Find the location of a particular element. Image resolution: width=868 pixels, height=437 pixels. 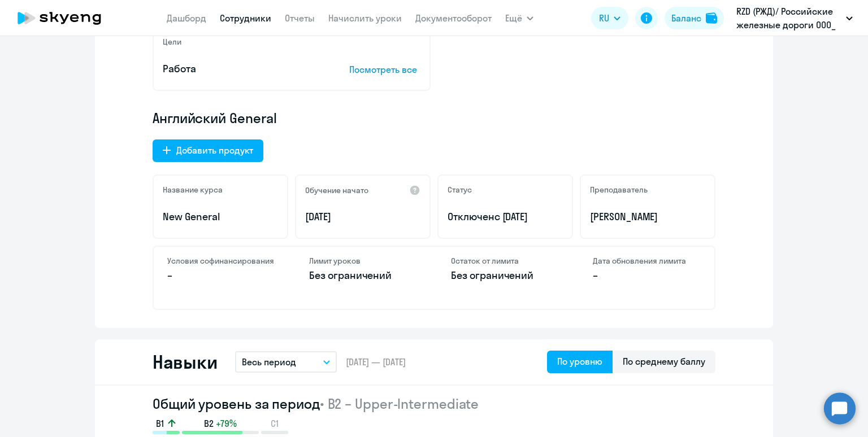

span: Английский General is located at coordinates (215, 118).